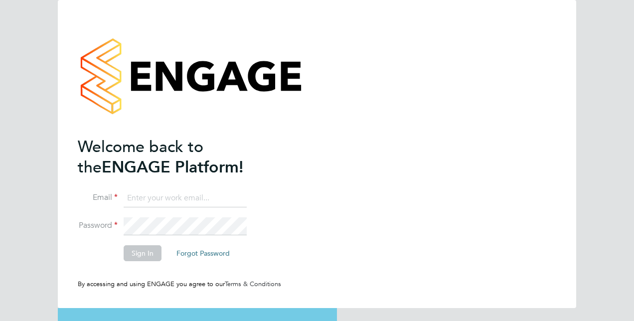 This screenshot has width=634, height=321. I want to click on label: Email, so click(98, 197).